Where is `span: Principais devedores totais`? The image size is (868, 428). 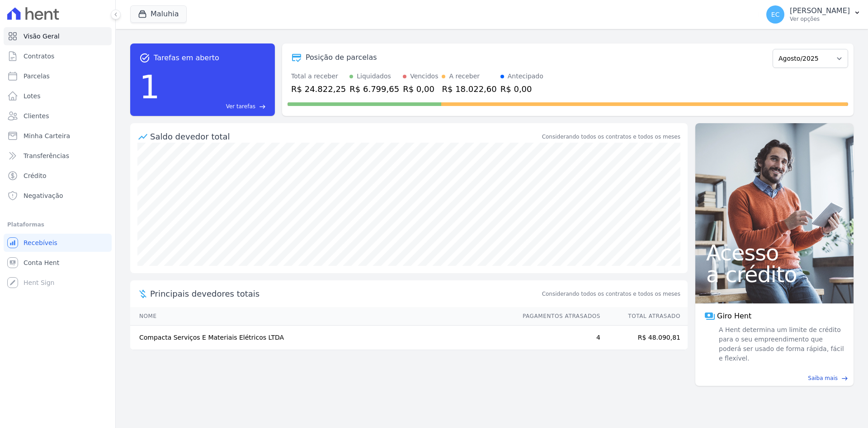
span: Principais devedores totais is located at coordinates (345, 293).